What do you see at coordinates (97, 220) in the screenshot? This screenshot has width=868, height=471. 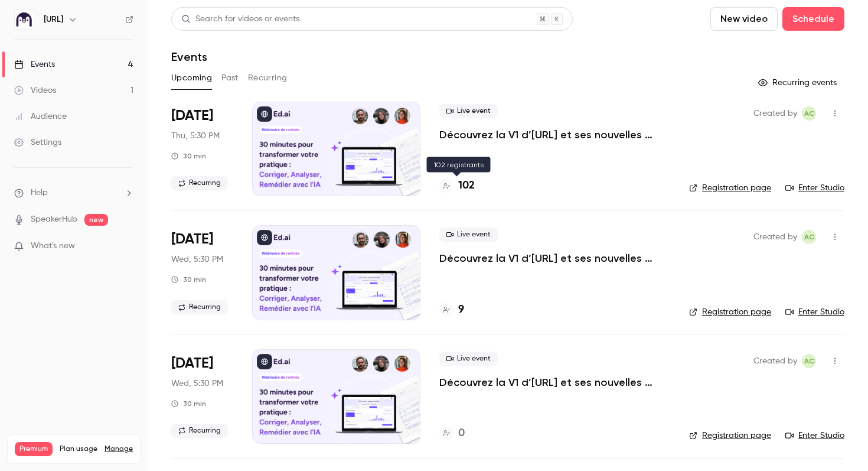 I see `span: new` at bounding box center [97, 220].